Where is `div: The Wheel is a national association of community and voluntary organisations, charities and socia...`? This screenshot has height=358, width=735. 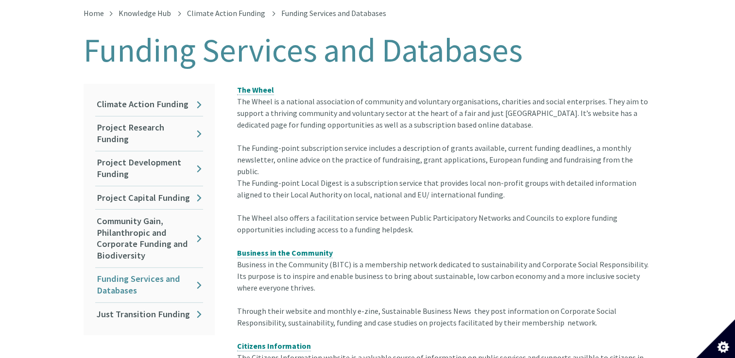 div: The Wheel is a national association of community and voluntary organisations, charities and socia... is located at coordinates (444, 113).